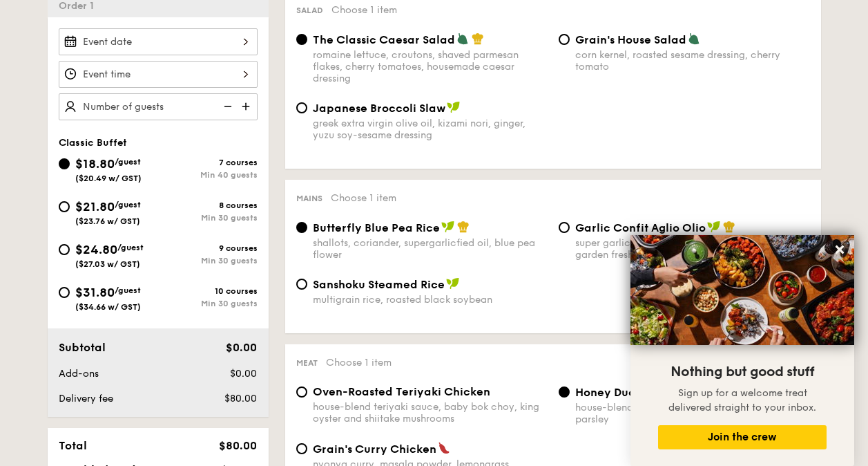  Describe the element at coordinates (95, 164) in the screenshot. I see `span: $18.80` at that location.